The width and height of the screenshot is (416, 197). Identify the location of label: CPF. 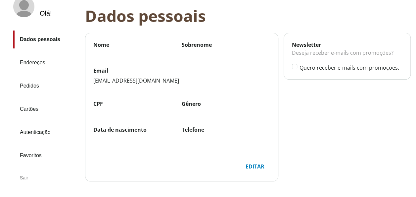
(137, 104).